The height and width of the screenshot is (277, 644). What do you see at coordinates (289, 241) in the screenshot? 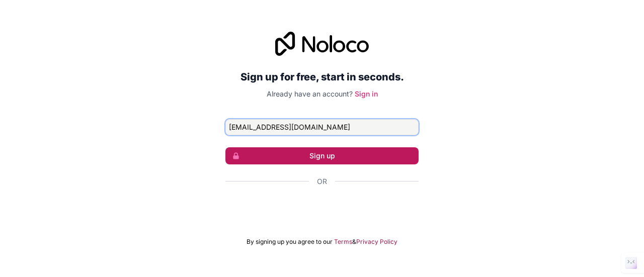
I see `span: By signing up you agree to our` at bounding box center [289, 241].